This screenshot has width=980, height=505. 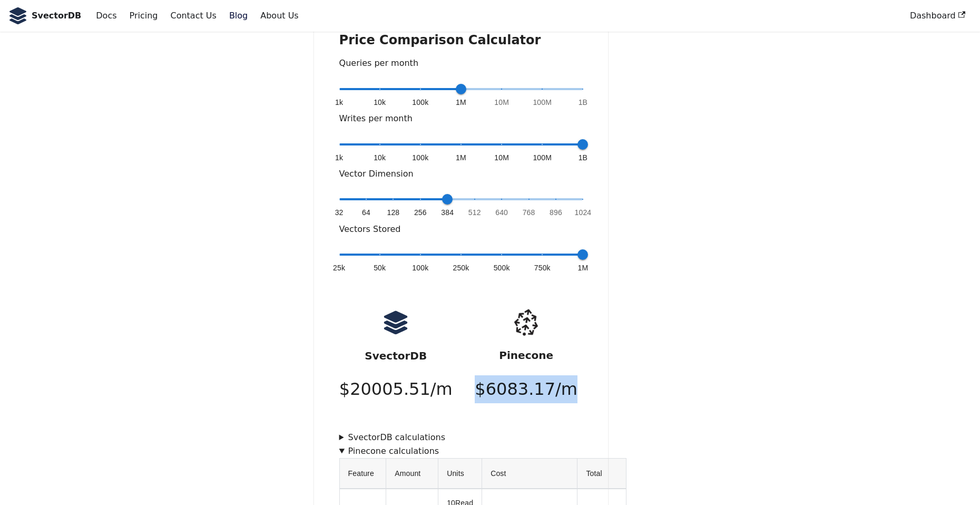 I want to click on b: SvectorDB, so click(x=56, y=16).